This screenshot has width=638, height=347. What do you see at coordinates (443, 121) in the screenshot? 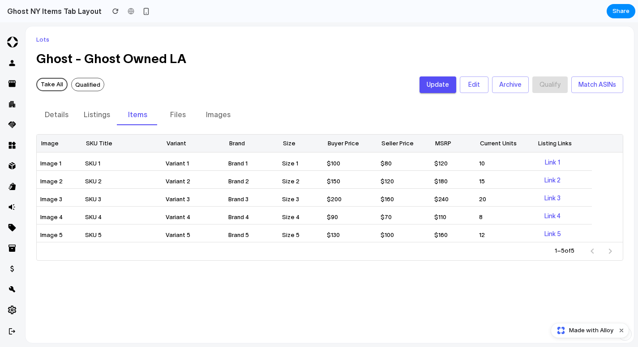
I see `div: MSRP` at bounding box center [443, 121].